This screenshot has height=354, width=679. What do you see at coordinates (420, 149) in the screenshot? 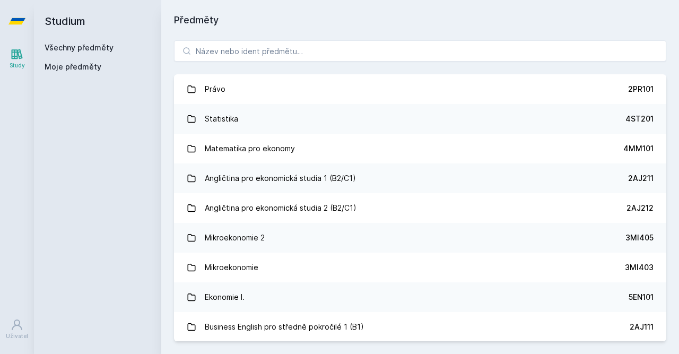
I see `a: Matematika pro ekonomy 4MM101` at bounding box center [420, 149].